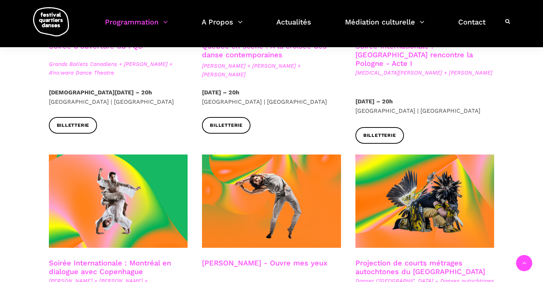 This screenshot has height=282, width=543. I want to click on a: A Propos, so click(222, 26).